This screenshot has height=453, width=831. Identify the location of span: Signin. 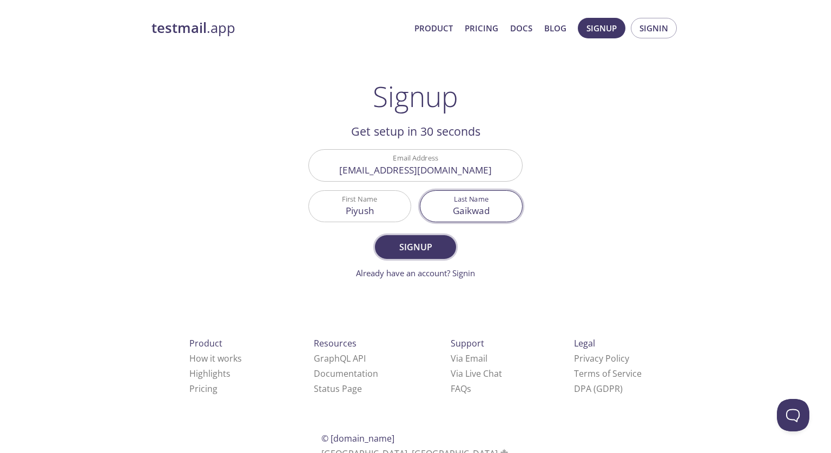
(653, 28).